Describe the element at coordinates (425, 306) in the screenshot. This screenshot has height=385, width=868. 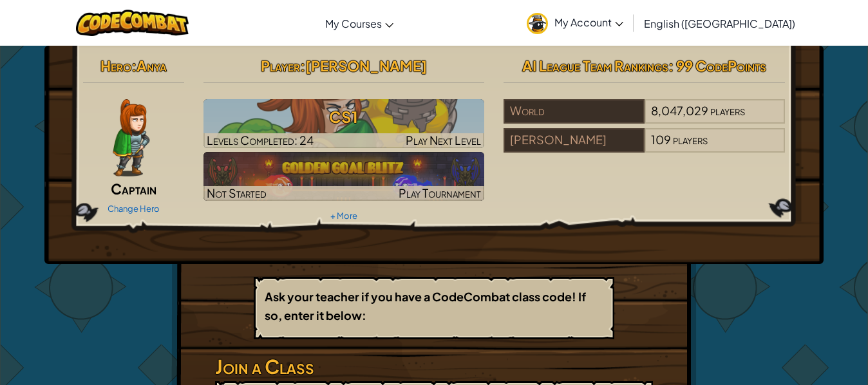
I see `b: Ask your teacher if you have a CodeCombat class code! If so, enter it below:` at that location.